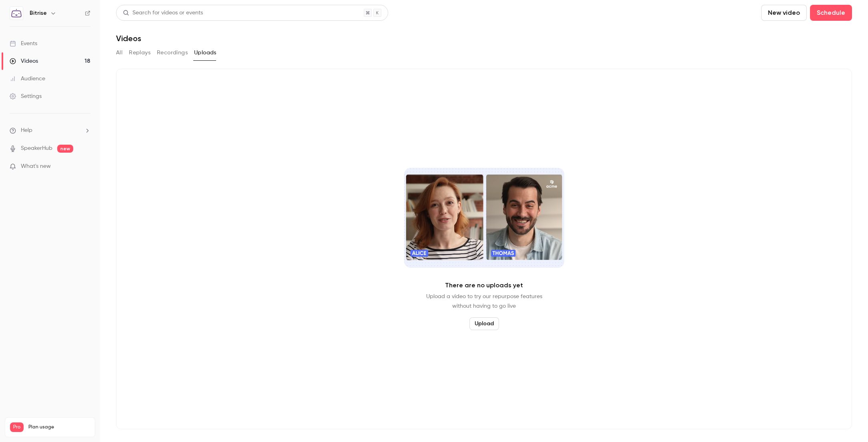 Image resolution: width=868 pixels, height=442 pixels. Describe the element at coordinates (27, 79) in the screenshot. I see `div: Audience` at that location.